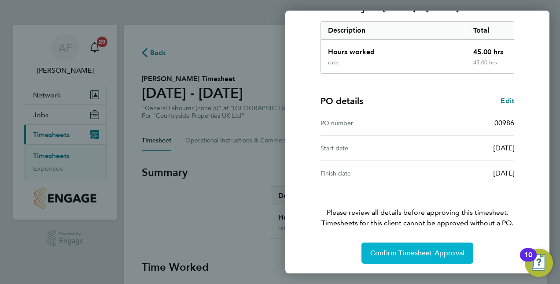 This screenshot has width=560, height=284. Describe the element at coordinates (393, 30) in the screenshot. I see `div: Description` at that location.